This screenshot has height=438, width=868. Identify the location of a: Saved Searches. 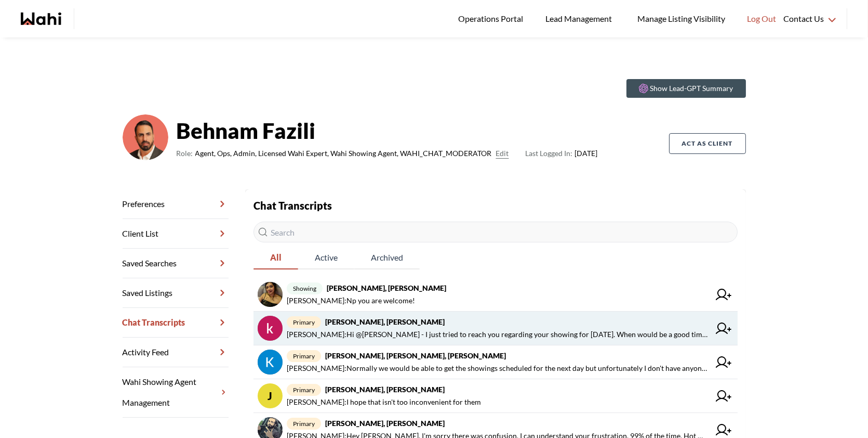
(176, 263).